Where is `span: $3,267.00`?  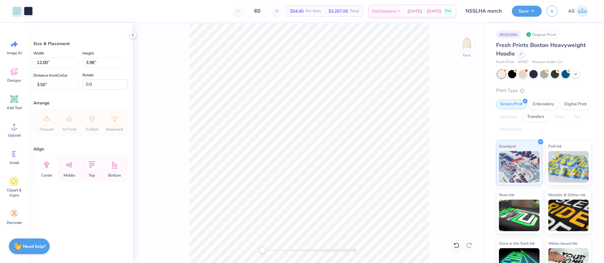
span: $3,267.00 is located at coordinates (338, 11).